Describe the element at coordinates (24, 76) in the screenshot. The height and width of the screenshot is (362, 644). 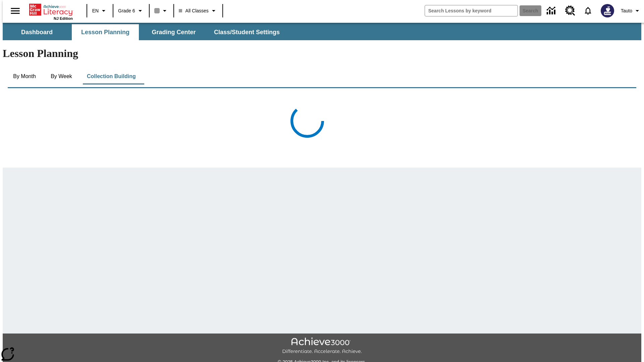
I see `button: By Month` at that location.